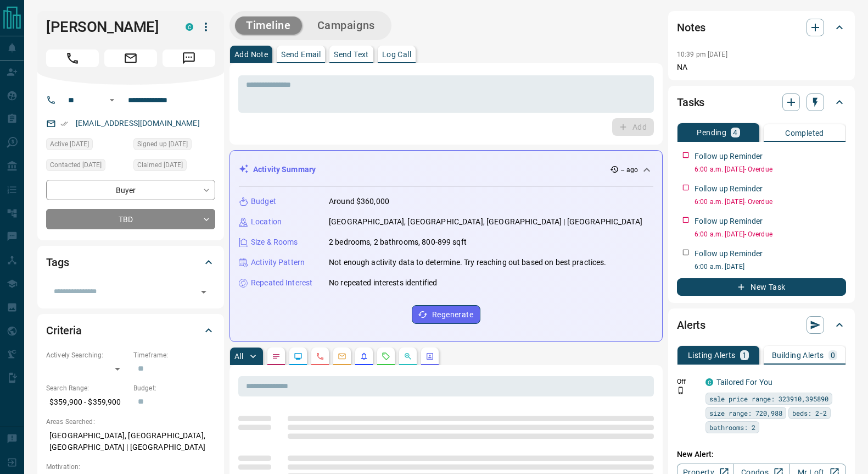 This screenshot has width=868, height=474. Describe the element at coordinates (251, 55) in the screenshot. I see `p: Add Note` at that location.